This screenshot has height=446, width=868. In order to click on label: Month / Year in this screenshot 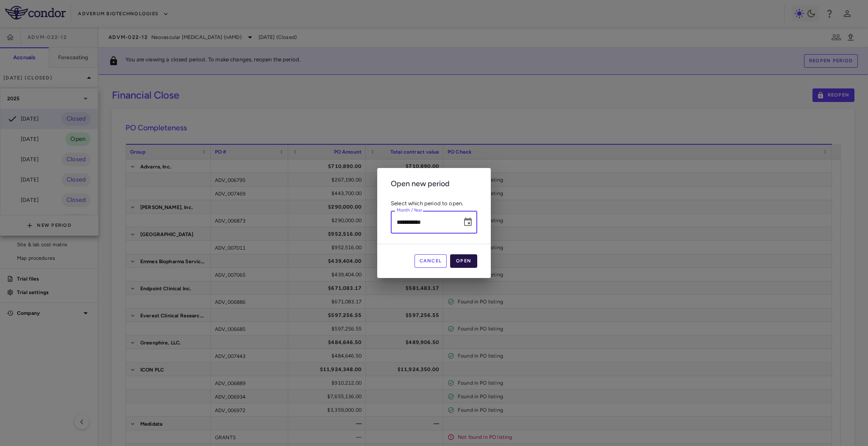, I will do `click(409, 211)`.